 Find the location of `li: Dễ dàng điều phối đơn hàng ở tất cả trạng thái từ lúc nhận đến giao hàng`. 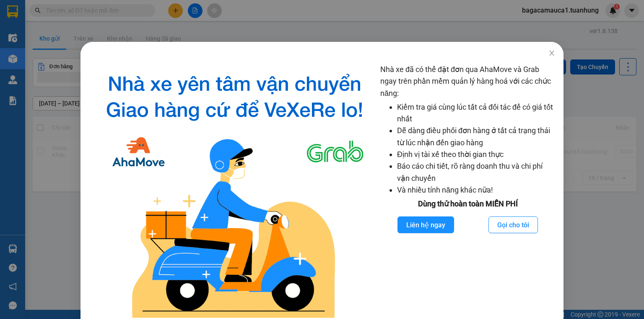

li: Dễ dàng điều phối đơn hàng ở tất cả trạng thái từ lúc nhận đến giao hàng is located at coordinates (476, 137).